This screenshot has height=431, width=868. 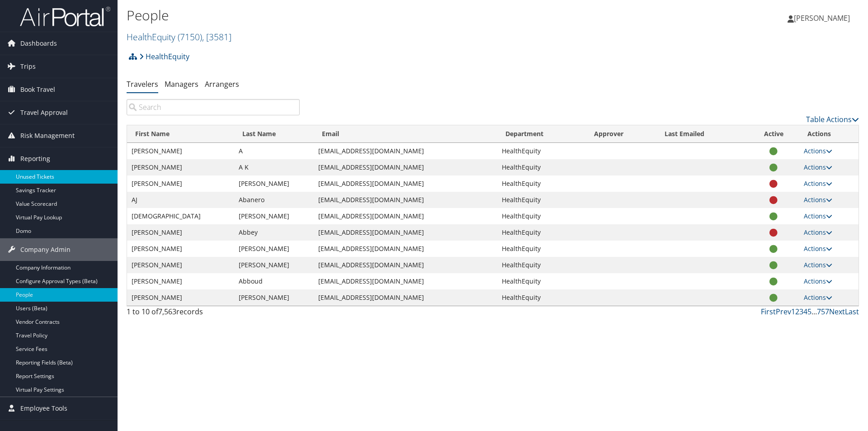 I want to click on a: 4, so click(x=805, y=312).